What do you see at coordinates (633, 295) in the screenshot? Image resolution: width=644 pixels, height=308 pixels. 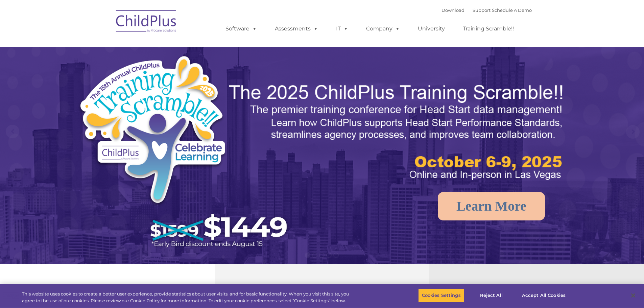 I see `button: Close` at bounding box center [633, 295].